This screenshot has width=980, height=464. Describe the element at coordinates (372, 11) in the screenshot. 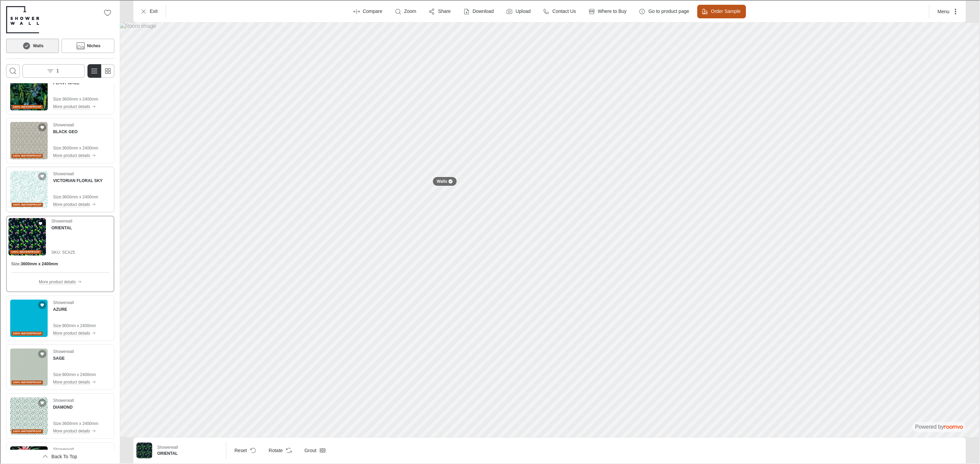

I see `p: Compare` at that location.